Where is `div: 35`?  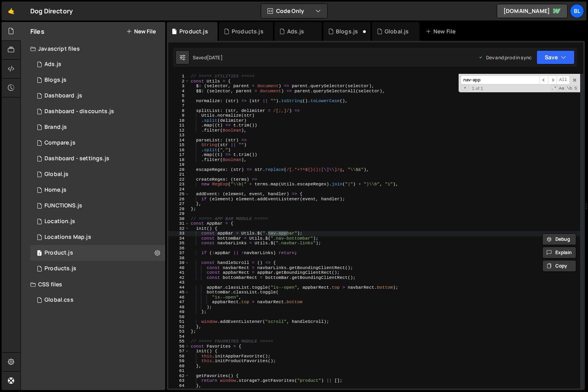 div: 35 is located at coordinates (179, 243).